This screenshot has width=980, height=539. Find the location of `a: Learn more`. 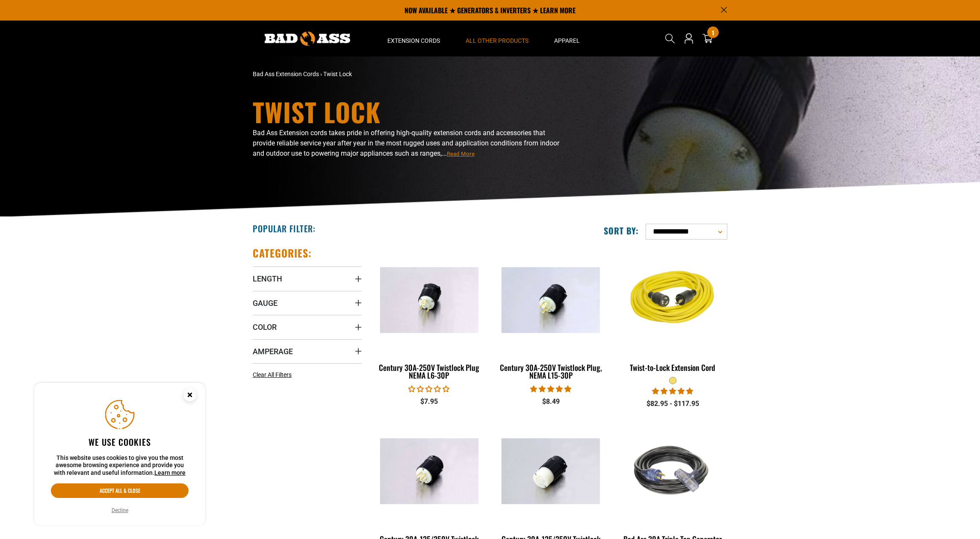

a: Learn more is located at coordinates (169, 473).